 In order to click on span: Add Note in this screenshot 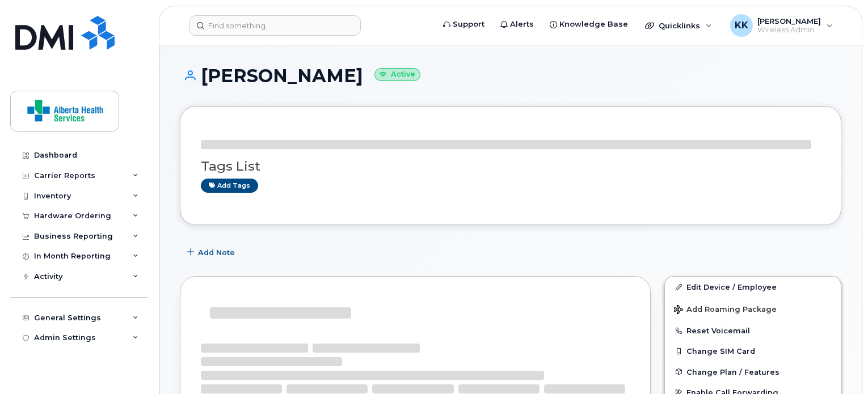, I will do `click(216, 253)`.